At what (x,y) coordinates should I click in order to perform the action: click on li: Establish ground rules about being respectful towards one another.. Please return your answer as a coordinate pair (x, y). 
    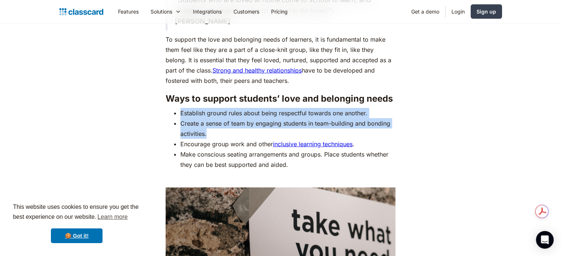
    Looking at the image, I should click on (288, 113).